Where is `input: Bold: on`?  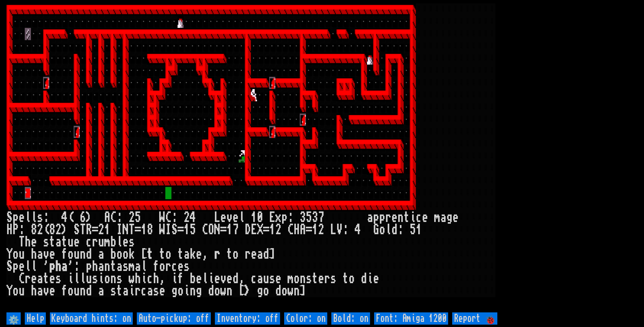
input: Bold: on is located at coordinates (351, 318).